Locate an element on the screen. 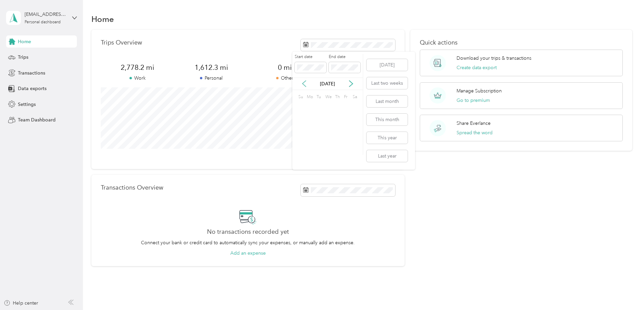 The height and width of the screenshot is (310, 644). button: This year is located at coordinates (387, 138).